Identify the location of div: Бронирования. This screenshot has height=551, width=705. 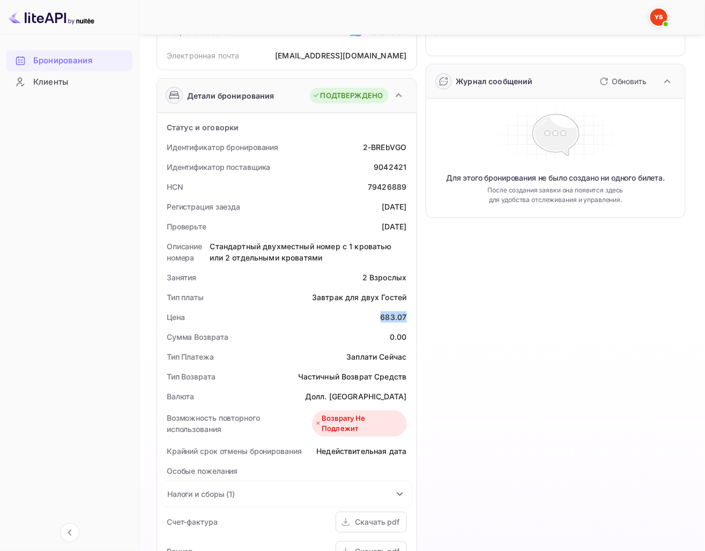
(69, 61).